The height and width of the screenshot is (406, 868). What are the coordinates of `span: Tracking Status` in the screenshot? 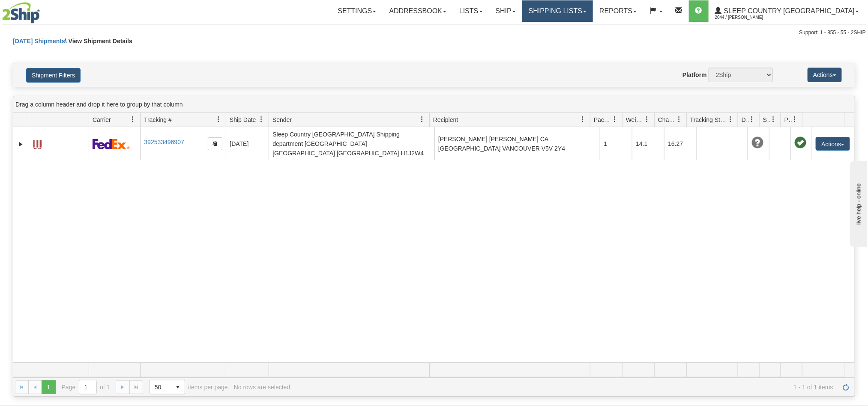 It's located at (709, 120).